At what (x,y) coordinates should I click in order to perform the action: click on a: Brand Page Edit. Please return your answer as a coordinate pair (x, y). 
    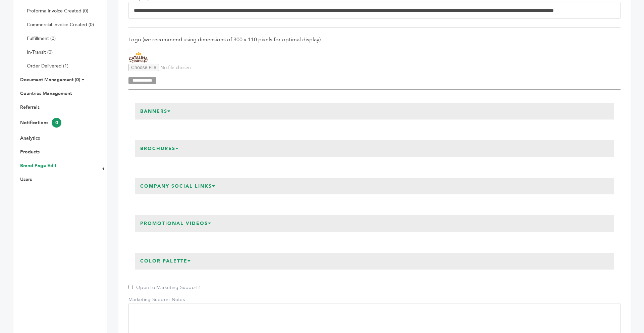
    Looking at the image, I should click on (38, 166).